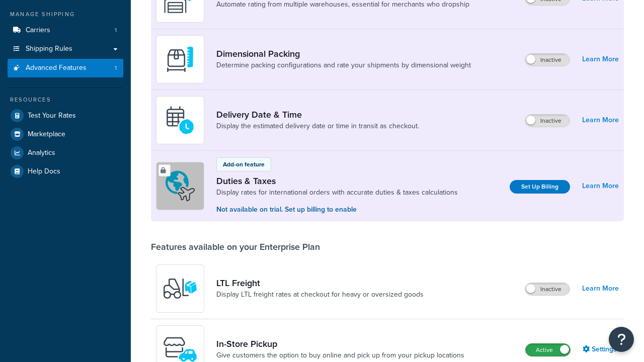  I want to click on span: Help Docs, so click(43, 171).